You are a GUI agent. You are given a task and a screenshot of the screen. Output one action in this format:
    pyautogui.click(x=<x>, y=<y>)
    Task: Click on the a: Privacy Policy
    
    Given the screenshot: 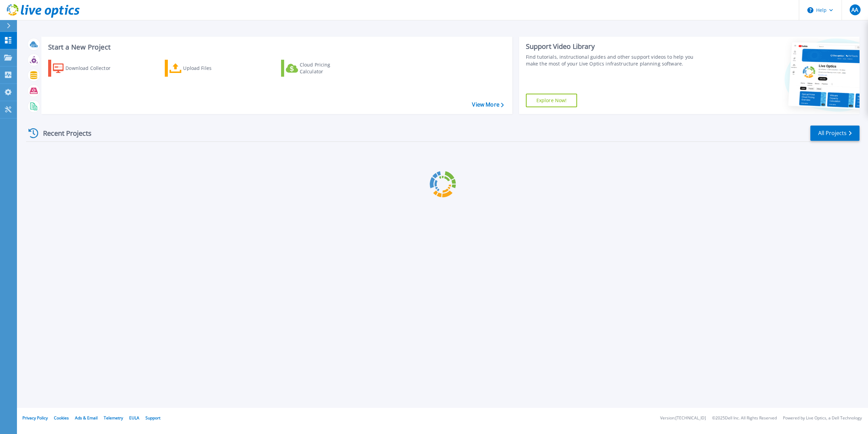 What is the action you would take?
    pyautogui.click(x=35, y=417)
    